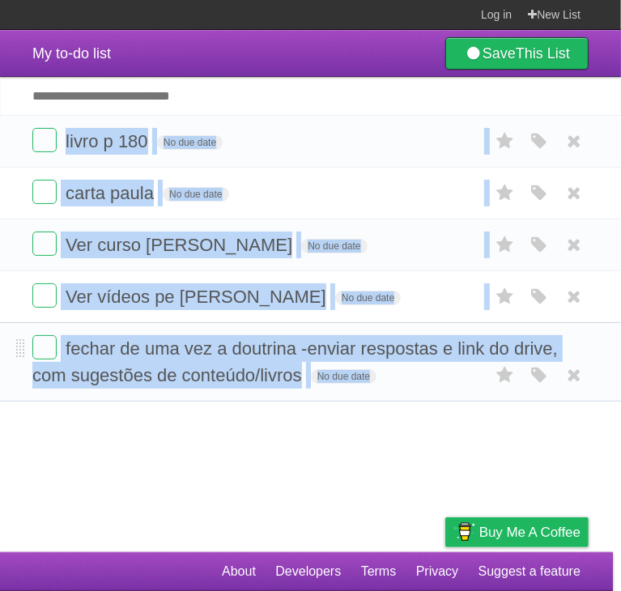 Image resolution: width=621 pixels, height=591 pixels. Describe the element at coordinates (516, 532) in the screenshot. I see `a: Buy me a coffee` at that location.